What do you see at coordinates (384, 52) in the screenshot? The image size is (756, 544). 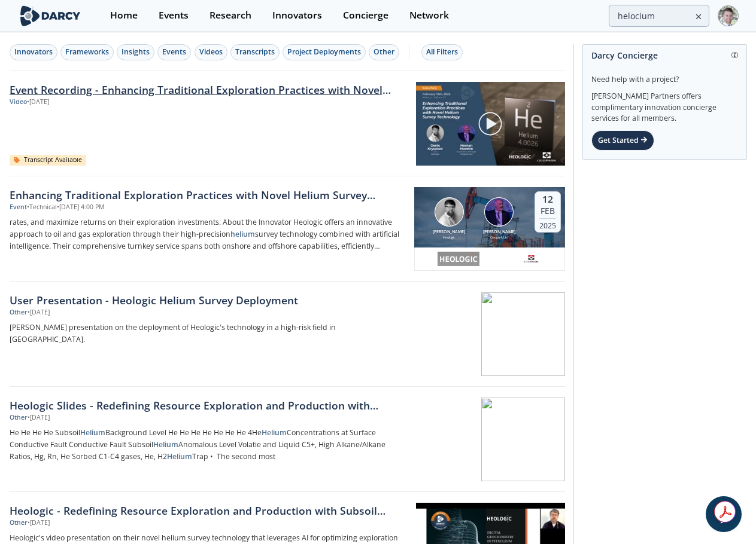 I see `button: Other` at bounding box center [384, 52].